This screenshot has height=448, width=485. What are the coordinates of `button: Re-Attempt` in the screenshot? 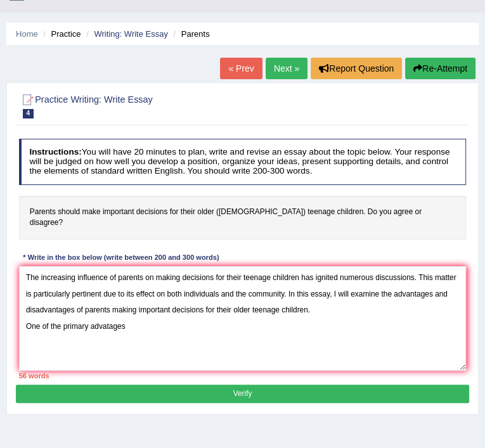 It's located at (439, 68).